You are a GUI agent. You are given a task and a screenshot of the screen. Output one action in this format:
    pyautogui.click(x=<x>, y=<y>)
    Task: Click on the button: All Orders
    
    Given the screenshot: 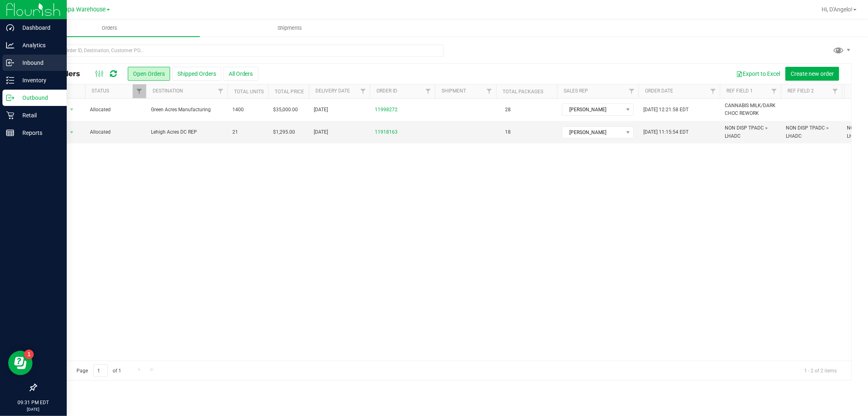 What is the action you would take?
    pyautogui.click(x=241, y=74)
    